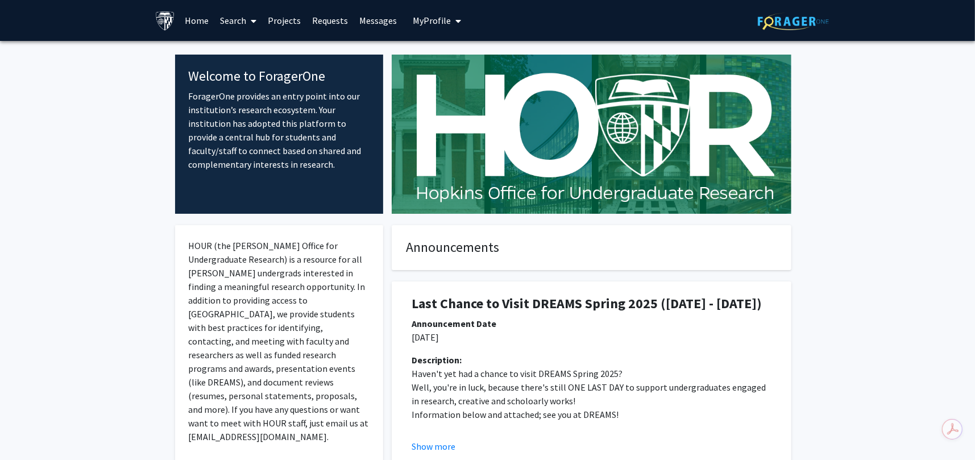  I want to click on a: Search, so click(238, 20).